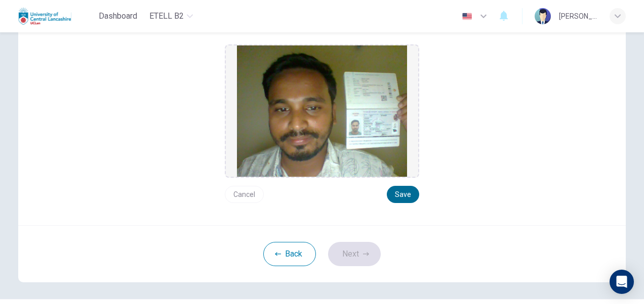 This screenshot has width=644, height=304. I want to click on img: Uclan logo, so click(45, 16).